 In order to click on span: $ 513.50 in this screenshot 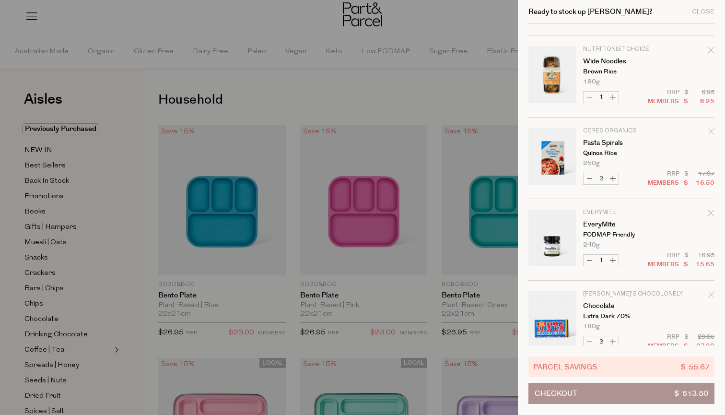, I will do `click(691, 393)`.